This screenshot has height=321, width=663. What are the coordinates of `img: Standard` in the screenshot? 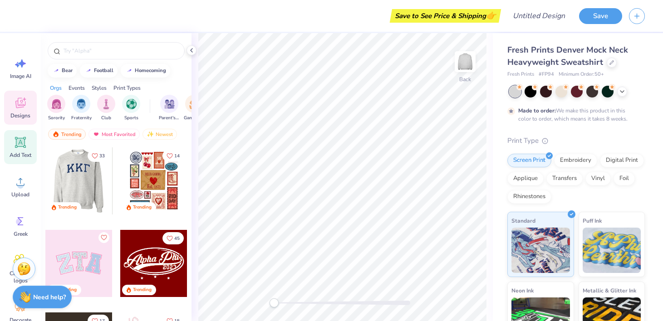 It's located at (540, 250).